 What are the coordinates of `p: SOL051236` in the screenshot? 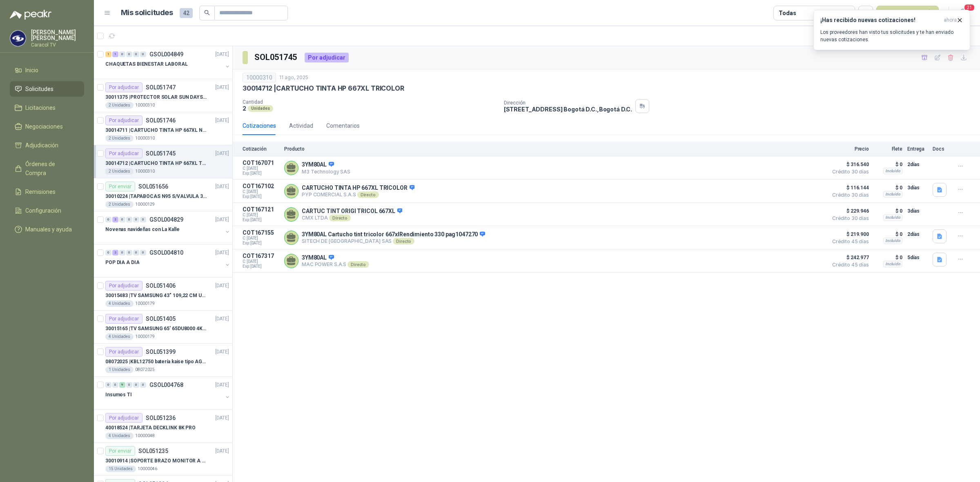 It's located at (160, 418).